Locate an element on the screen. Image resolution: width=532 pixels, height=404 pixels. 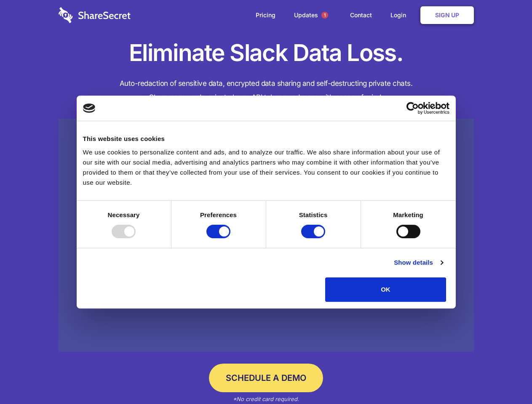
a: Login is located at coordinates (400, 15).